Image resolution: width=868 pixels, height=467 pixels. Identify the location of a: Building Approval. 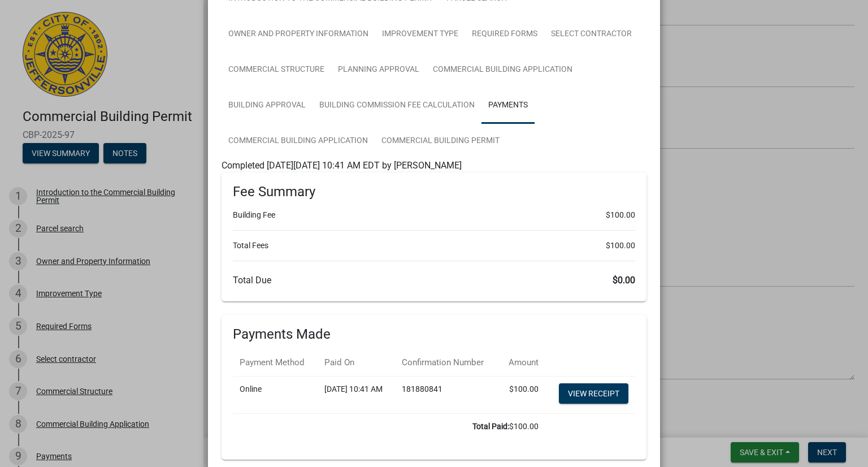
(267, 106).